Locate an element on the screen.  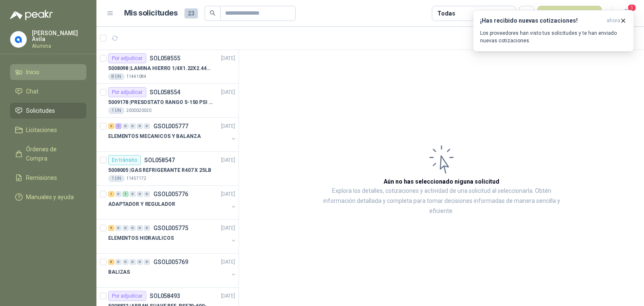
h3: Aún no has seleccionado niguna solicitud is located at coordinates (441, 182).